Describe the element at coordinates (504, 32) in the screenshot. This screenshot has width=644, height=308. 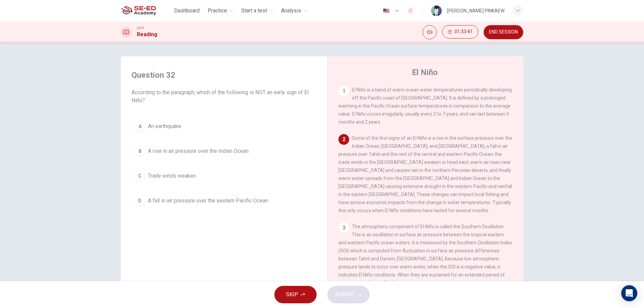
I see `button: END SESSION` at that location.